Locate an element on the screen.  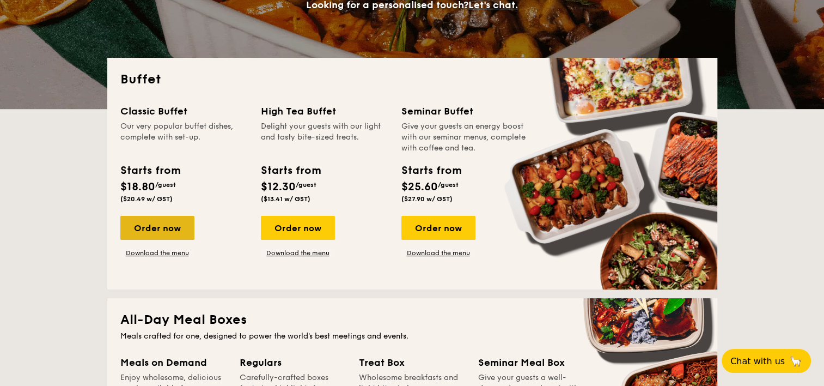
button: Chat with us🦙 is located at coordinates (766, 361).